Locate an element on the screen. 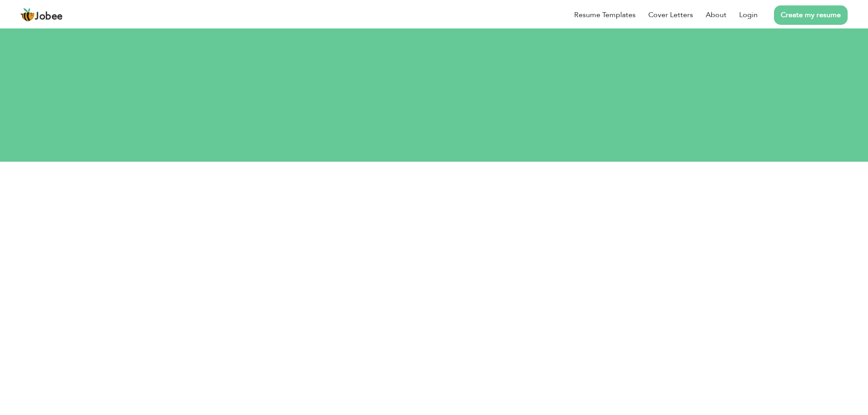  a: Jobee is located at coordinates (42, 15).